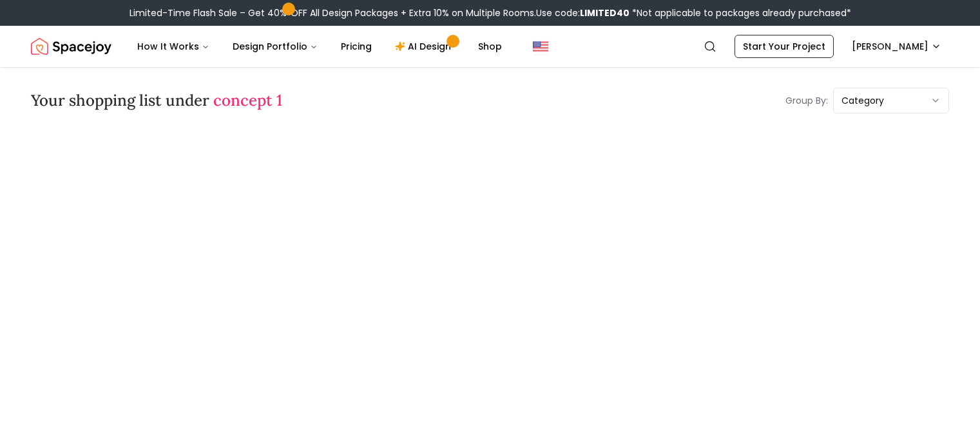 Image resolution: width=980 pixels, height=448 pixels. Describe the element at coordinates (491, 13) in the screenshot. I see `div: Limited-Time Flash Sale – Get 40% OFF All Design Packages + Extra 10% on Multiple Rooms.` at that location.